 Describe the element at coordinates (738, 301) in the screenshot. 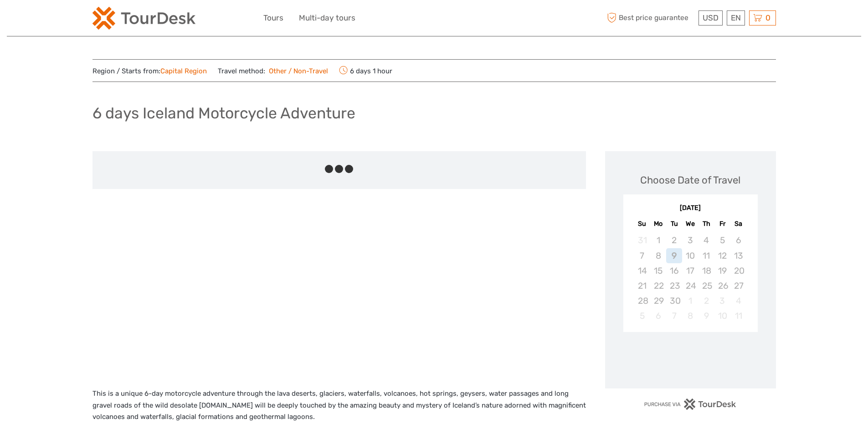

I see `div: Not available Saturday, October 4th, 2025` at that location.